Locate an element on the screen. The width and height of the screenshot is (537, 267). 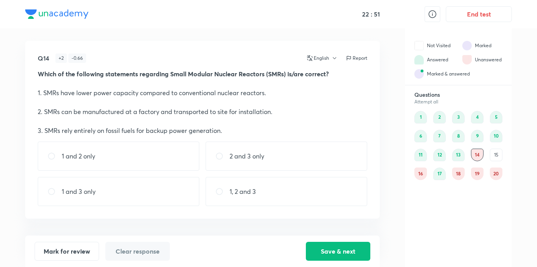
button: Clear response is located at coordinates (138, 251).